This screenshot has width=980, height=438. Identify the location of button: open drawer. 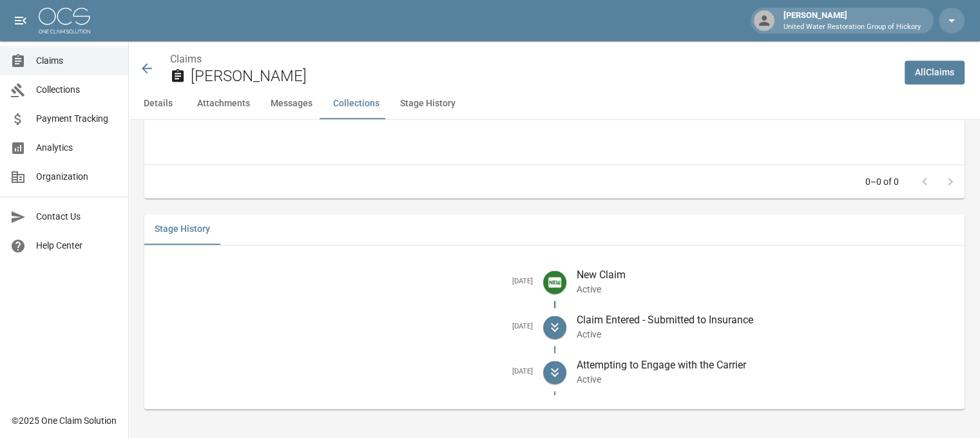
(21, 21).